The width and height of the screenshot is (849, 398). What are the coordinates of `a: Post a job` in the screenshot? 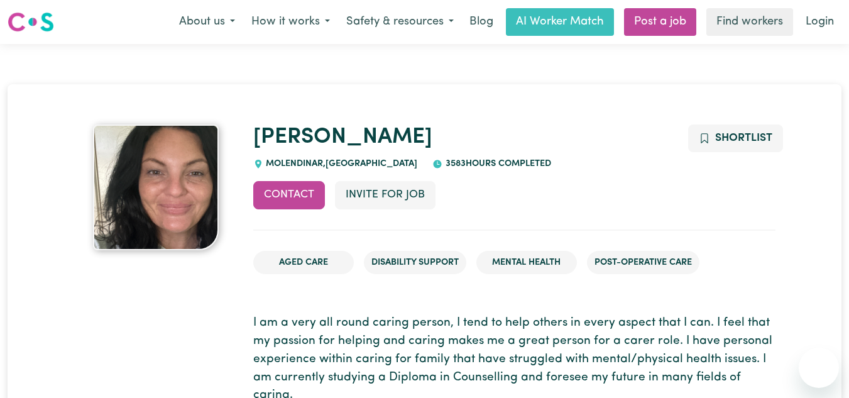 It's located at (660, 22).